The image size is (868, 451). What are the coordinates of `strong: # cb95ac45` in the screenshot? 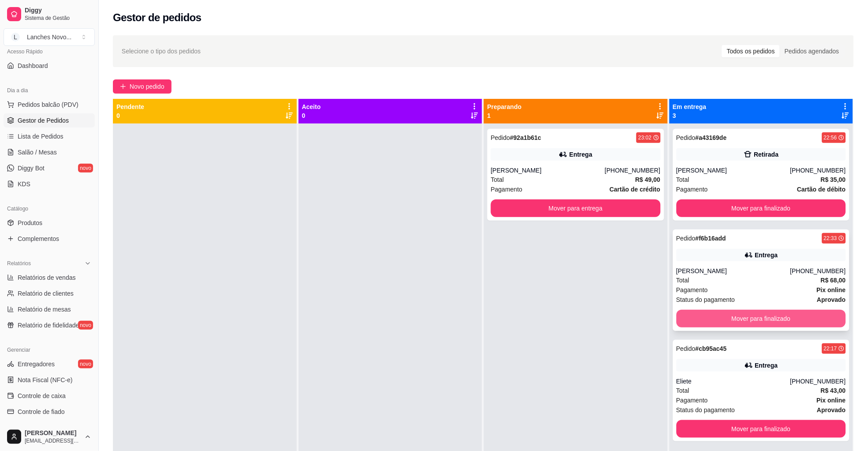 It's located at (711, 349).